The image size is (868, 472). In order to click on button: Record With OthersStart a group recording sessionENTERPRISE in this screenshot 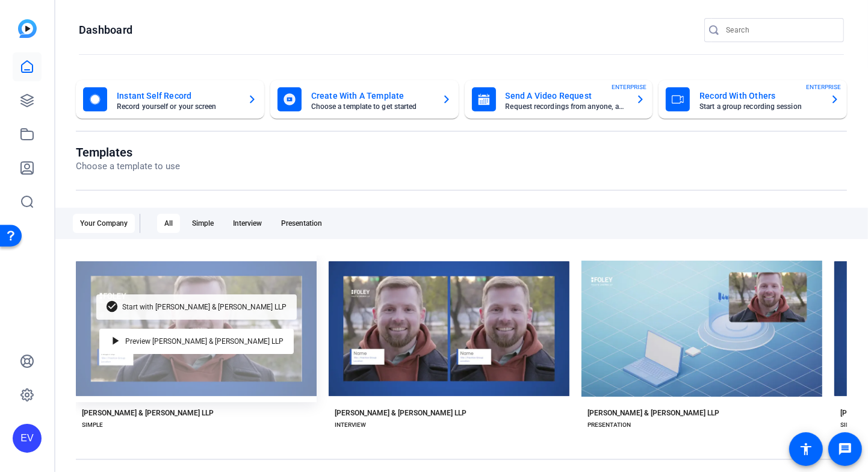, I will do `click(752, 100)`.